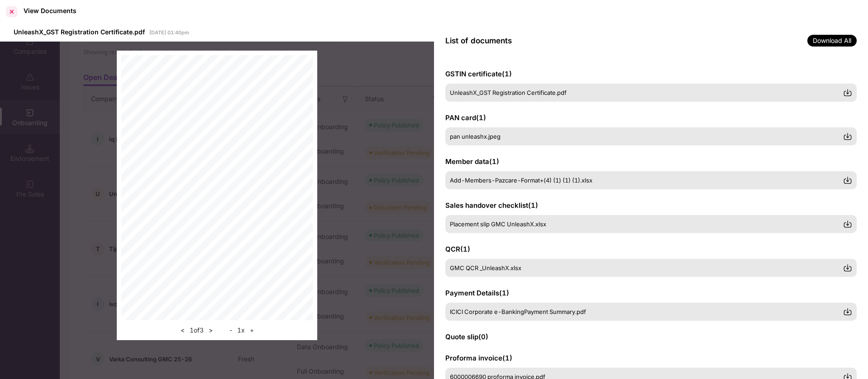  What do you see at coordinates (466, 118) in the screenshot?
I see `span: PAN card ( 1 )` at bounding box center [466, 118].